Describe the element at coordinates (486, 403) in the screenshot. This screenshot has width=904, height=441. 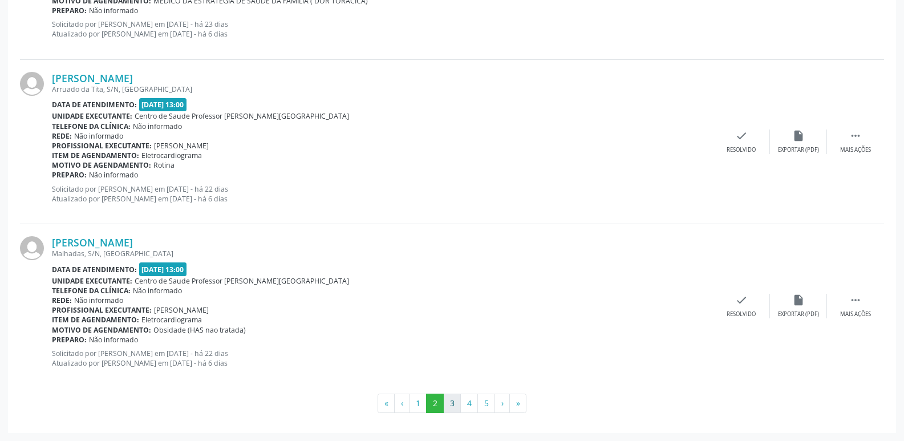
I see `button: Go to page 5` at that location.